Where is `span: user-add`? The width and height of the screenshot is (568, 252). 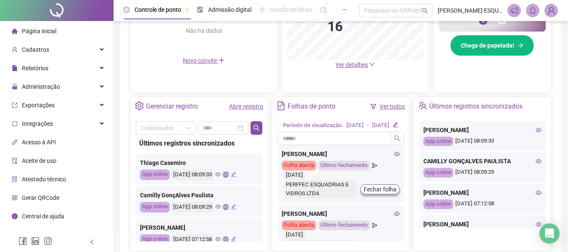 span: user-add is located at coordinates (15, 50).